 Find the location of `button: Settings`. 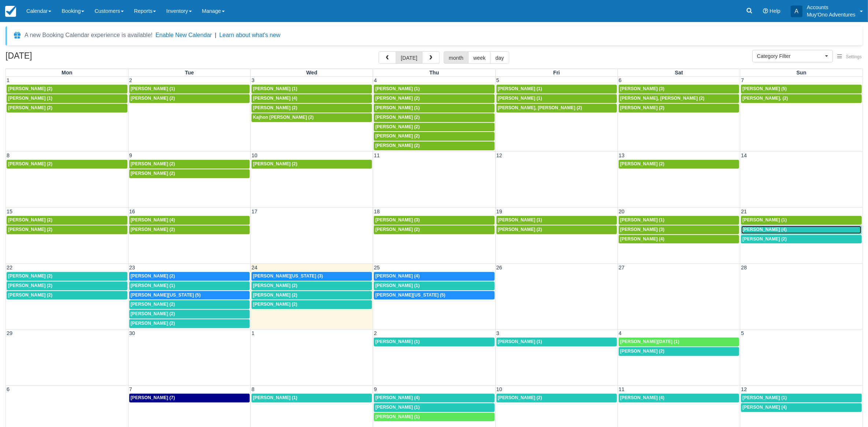

button: Settings is located at coordinates (849, 57).